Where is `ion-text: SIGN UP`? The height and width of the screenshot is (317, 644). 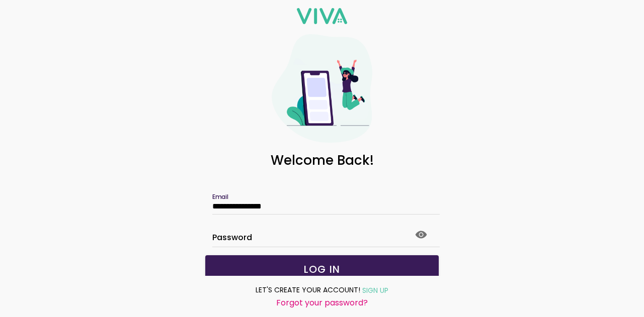 ion-text: SIGN UP is located at coordinates (375, 290).